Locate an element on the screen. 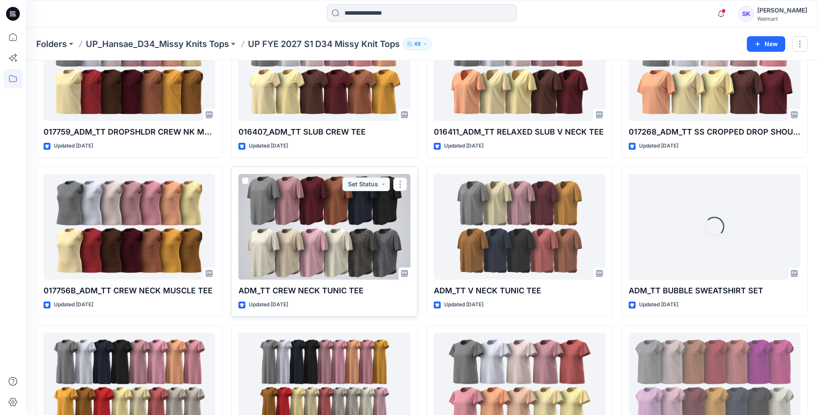  a: 017756B_ADM_TT CREW NECK MUSCLE TEE is located at coordinates (129, 226).